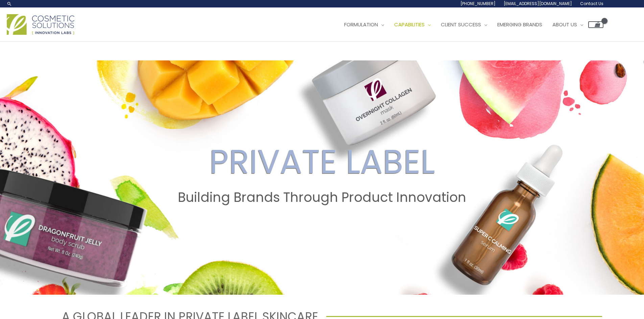 The width and height of the screenshot is (644, 319). Describe the element at coordinates (592, 3) in the screenshot. I see `span: Contact Us` at that location.